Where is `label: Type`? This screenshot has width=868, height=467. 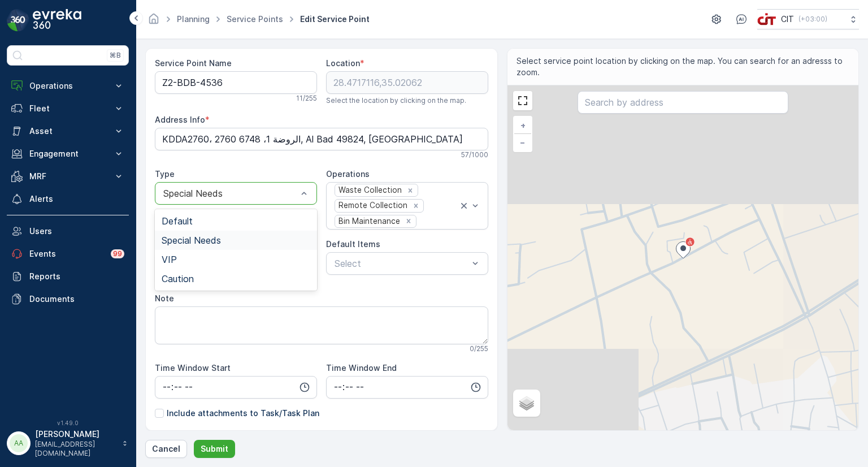
label: Type is located at coordinates (164, 173).